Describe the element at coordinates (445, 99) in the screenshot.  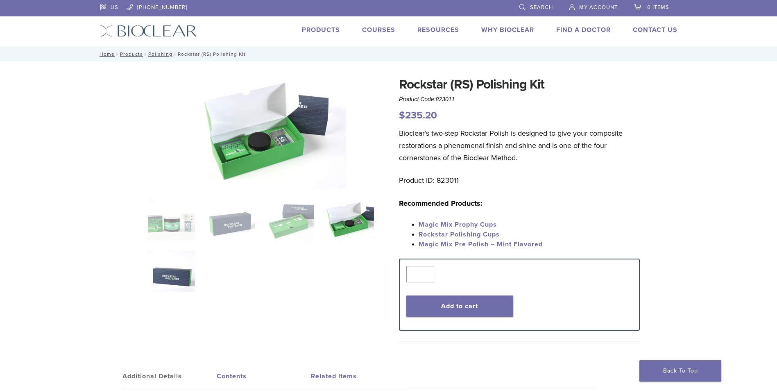
I see `span: 823011` at that location.